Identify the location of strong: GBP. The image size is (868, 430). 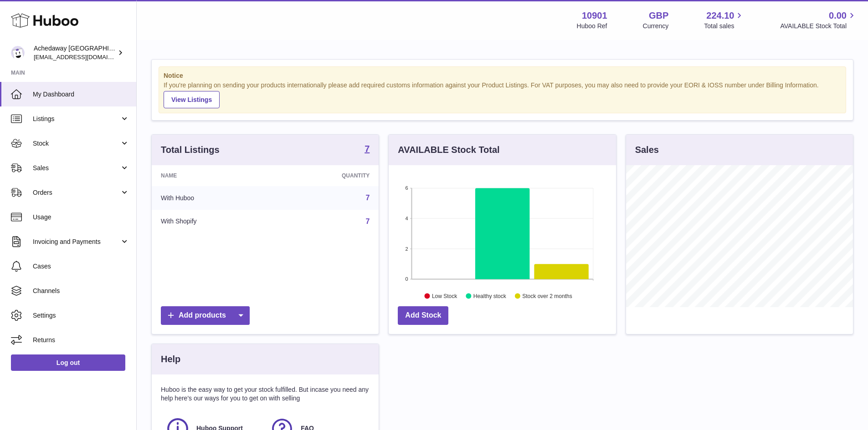
(659, 16).